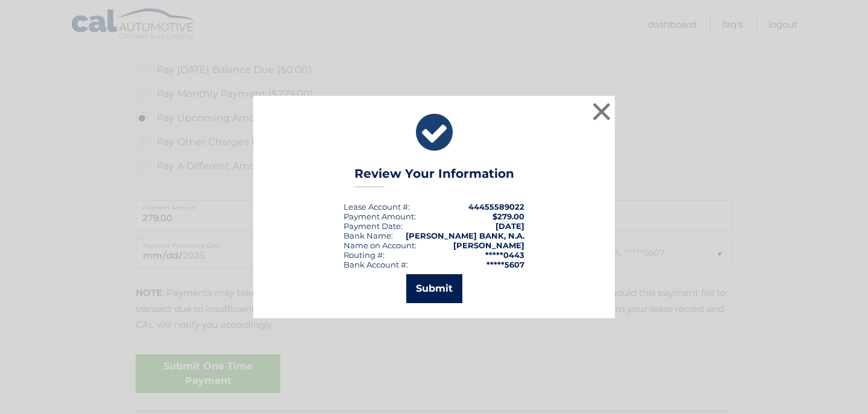 The width and height of the screenshot is (868, 414). Describe the element at coordinates (368, 236) in the screenshot. I see `div: Bank Name:` at that location.